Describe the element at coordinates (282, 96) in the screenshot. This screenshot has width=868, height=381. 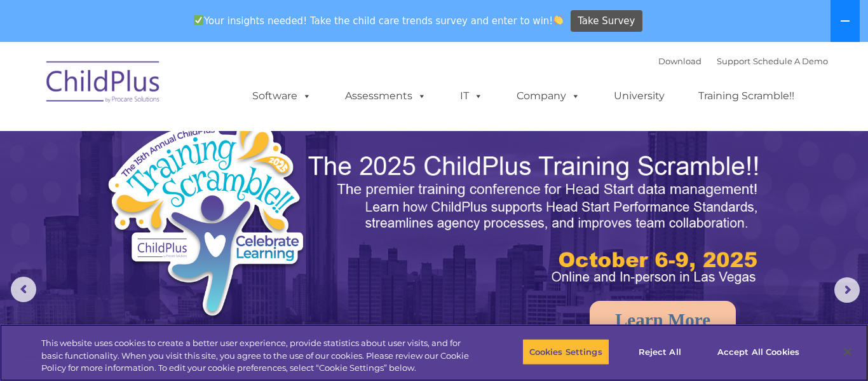
I see `a: Software` at that location.